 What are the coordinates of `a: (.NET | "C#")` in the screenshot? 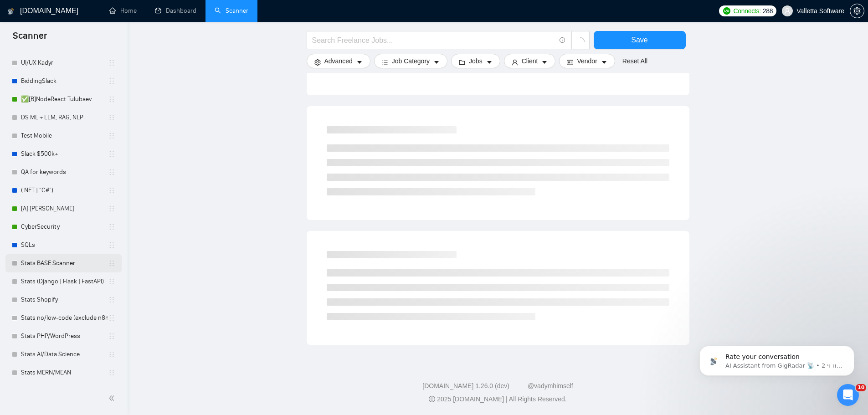 It's located at (65, 190).